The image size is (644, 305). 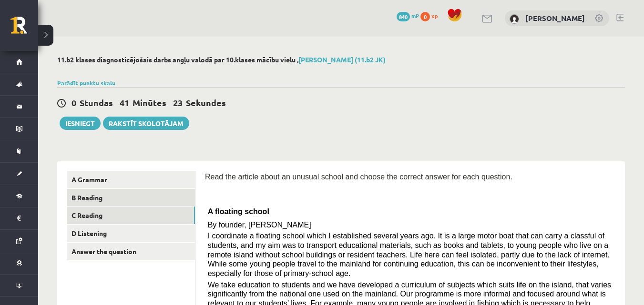 What do you see at coordinates (86, 83) in the screenshot?
I see `a: Parādīt punktu skalu` at bounding box center [86, 83].